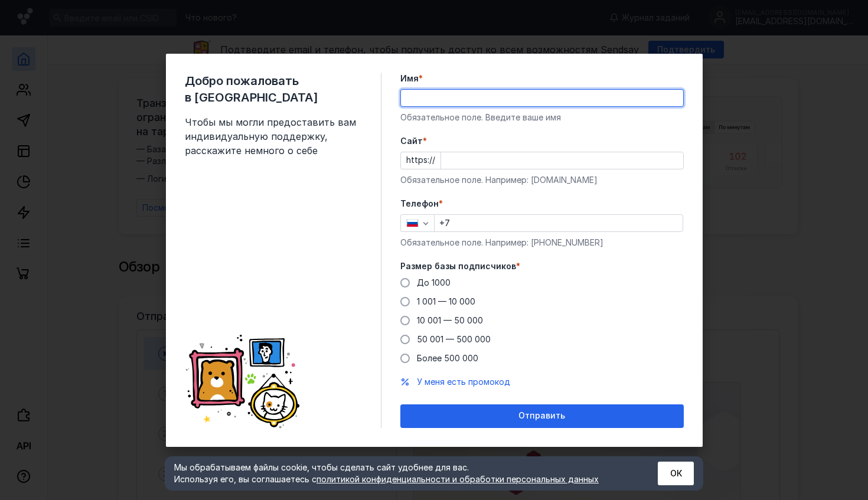 The image size is (868, 500). I want to click on span: Размер базы подписчиков, so click(459, 266).